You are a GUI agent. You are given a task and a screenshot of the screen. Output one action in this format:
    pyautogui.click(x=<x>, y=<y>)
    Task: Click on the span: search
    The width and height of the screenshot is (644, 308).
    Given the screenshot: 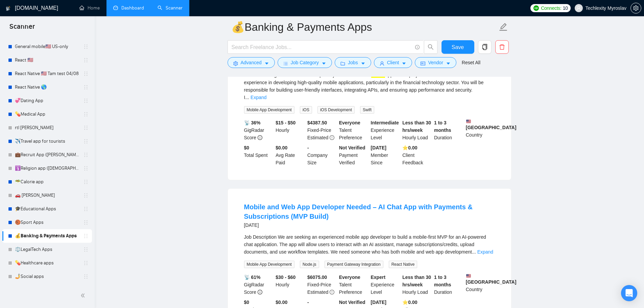 What is the action you would take?
    pyautogui.click(x=431, y=47)
    